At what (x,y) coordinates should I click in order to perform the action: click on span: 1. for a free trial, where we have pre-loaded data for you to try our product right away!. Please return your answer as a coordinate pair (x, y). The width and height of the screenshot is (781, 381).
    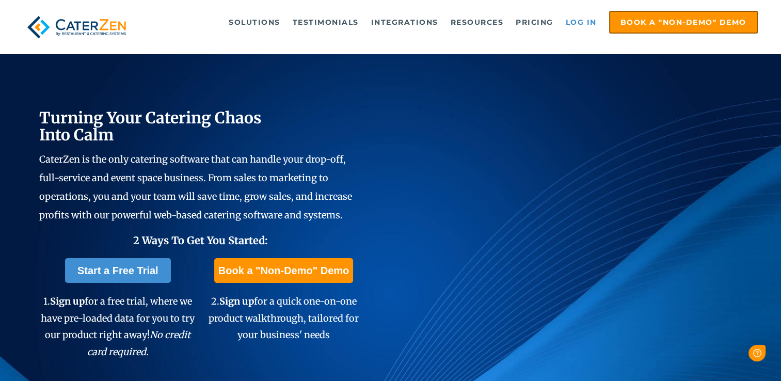
    Looking at the image, I should click on (118, 326).